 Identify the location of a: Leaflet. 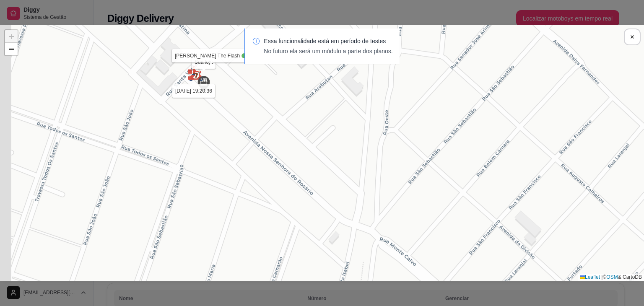
(590, 277).